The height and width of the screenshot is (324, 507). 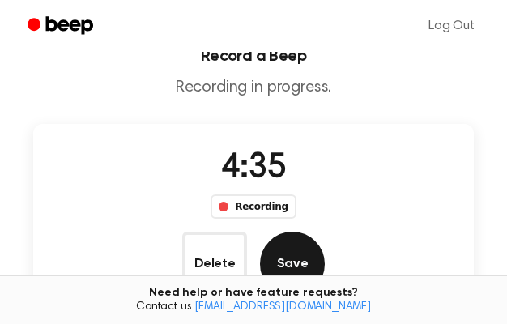 I want to click on a: Log Out, so click(x=451, y=26).